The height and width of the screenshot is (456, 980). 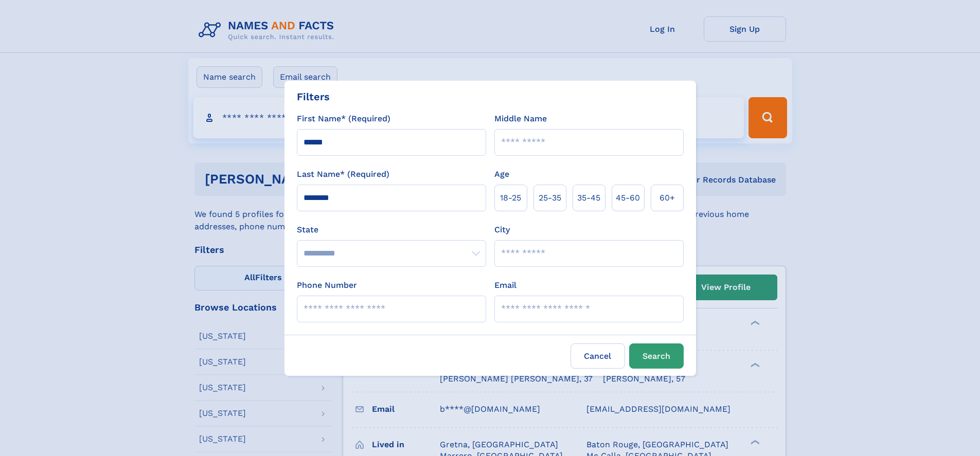 What do you see at coordinates (505, 285) in the screenshot?
I see `label: Email` at bounding box center [505, 285].